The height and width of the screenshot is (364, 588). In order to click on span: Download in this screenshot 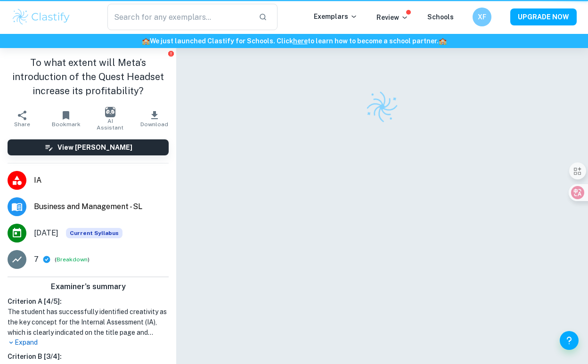, I will do `click(154, 124)`.